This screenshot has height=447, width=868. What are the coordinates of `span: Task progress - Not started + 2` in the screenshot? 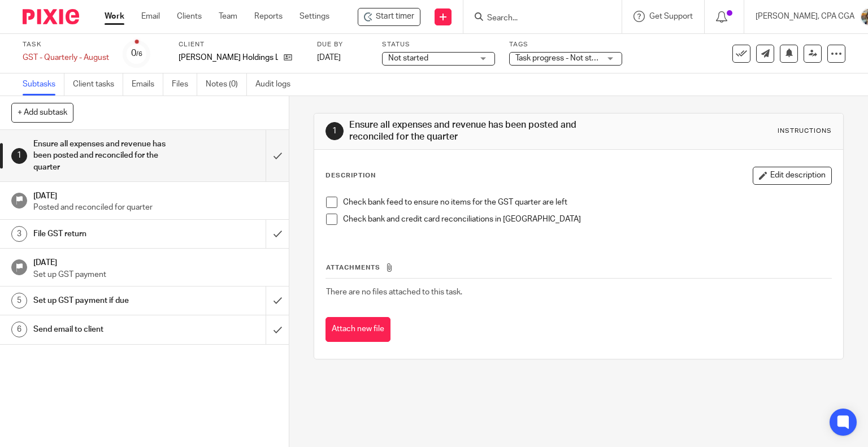 It's located at (570, 58).